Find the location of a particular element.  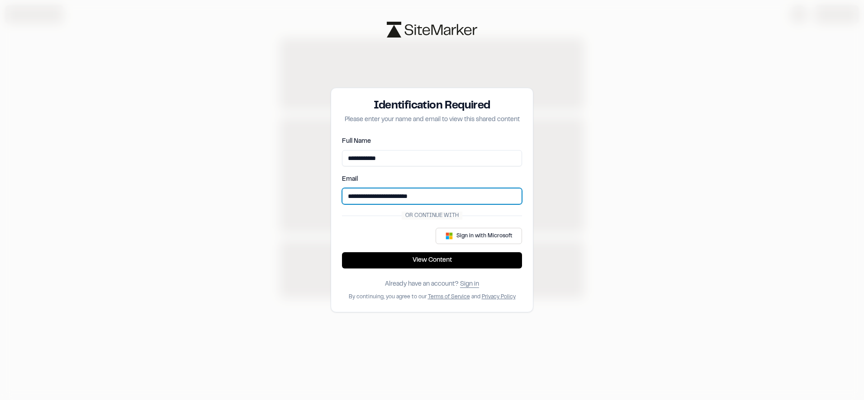

button: Privacy Policy is located at coordinates (498, 297).